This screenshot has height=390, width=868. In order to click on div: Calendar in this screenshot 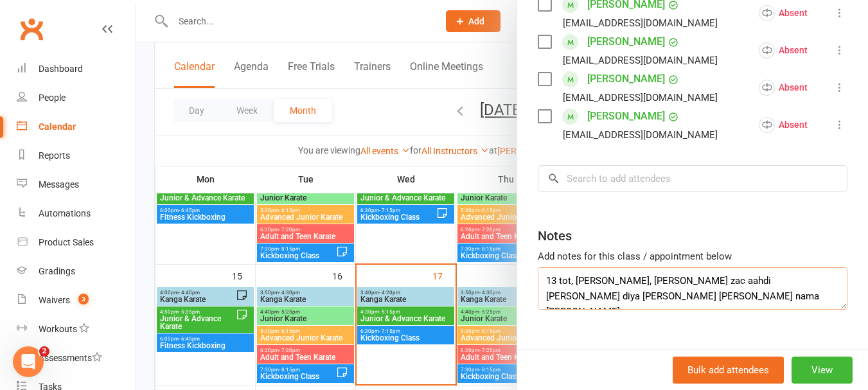, I will do `click(57, 127)`.